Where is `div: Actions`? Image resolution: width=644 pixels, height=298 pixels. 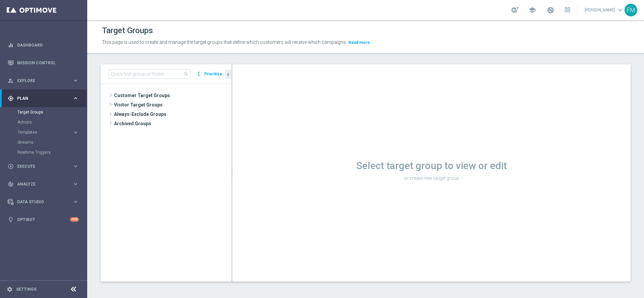 div: Actions is located at coordinates (52, 122).